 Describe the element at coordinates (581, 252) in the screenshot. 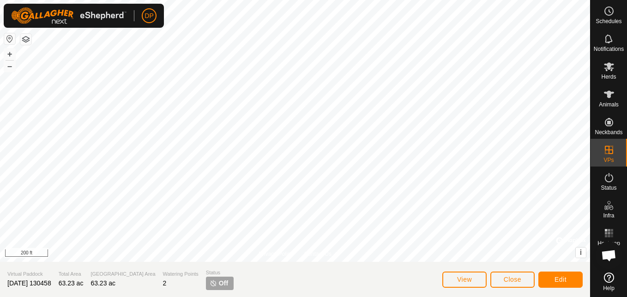

I see `button: i` at that location.